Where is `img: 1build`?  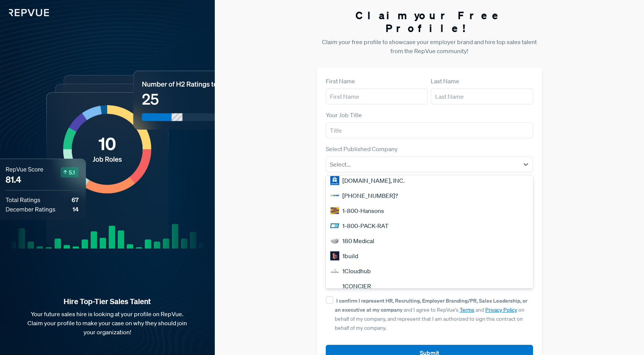
img: 1build is located at coordinates (335, 256).